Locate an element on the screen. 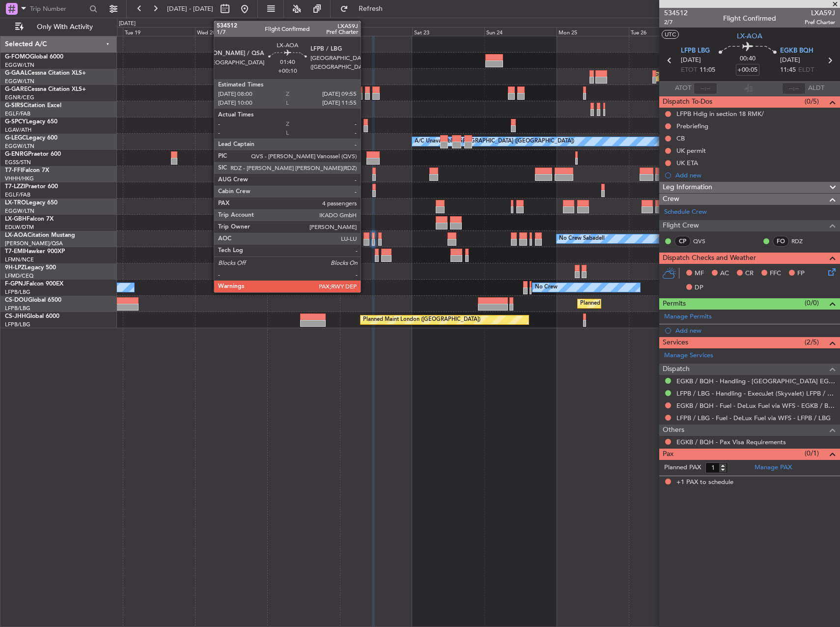  a: G-FOMOGlobal 6000 is located at coordinates (34, 57).